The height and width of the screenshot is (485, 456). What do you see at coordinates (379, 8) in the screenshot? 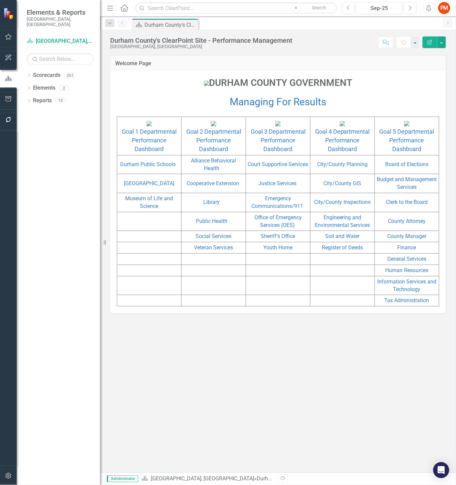
I see `div: Sep-25` at bounding box center [379, 8].